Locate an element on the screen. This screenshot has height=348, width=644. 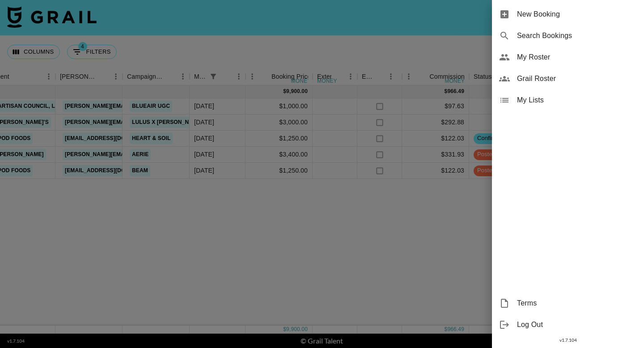
div: Log Out is located at coordinates (568, 325).